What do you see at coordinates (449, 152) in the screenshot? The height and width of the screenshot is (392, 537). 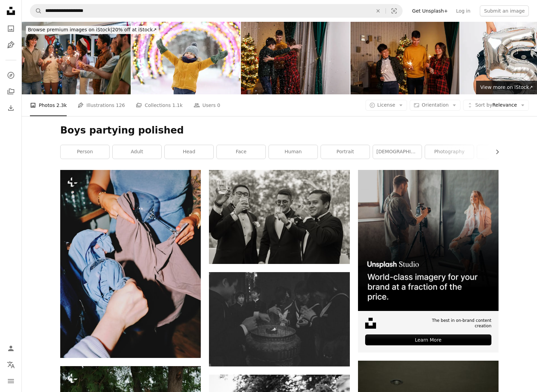 I see `a: photography` at bounding box center [449, 152].